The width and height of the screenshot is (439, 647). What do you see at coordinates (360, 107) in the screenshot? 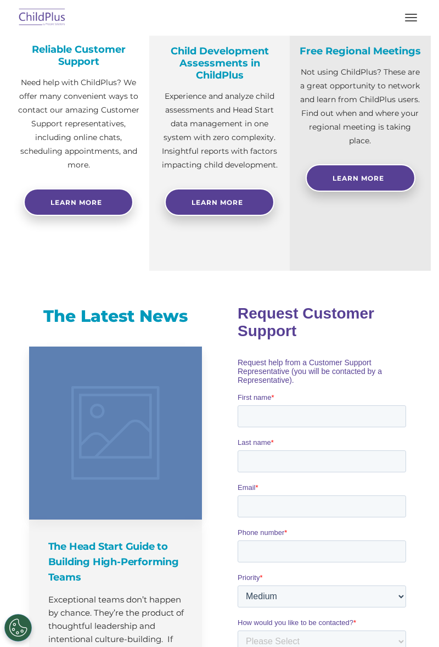
I see `p: Not using ChildPlus? These are a great opportunity to network and learn from ChildPlus users. Fin...` at bounding box center [360, 107].